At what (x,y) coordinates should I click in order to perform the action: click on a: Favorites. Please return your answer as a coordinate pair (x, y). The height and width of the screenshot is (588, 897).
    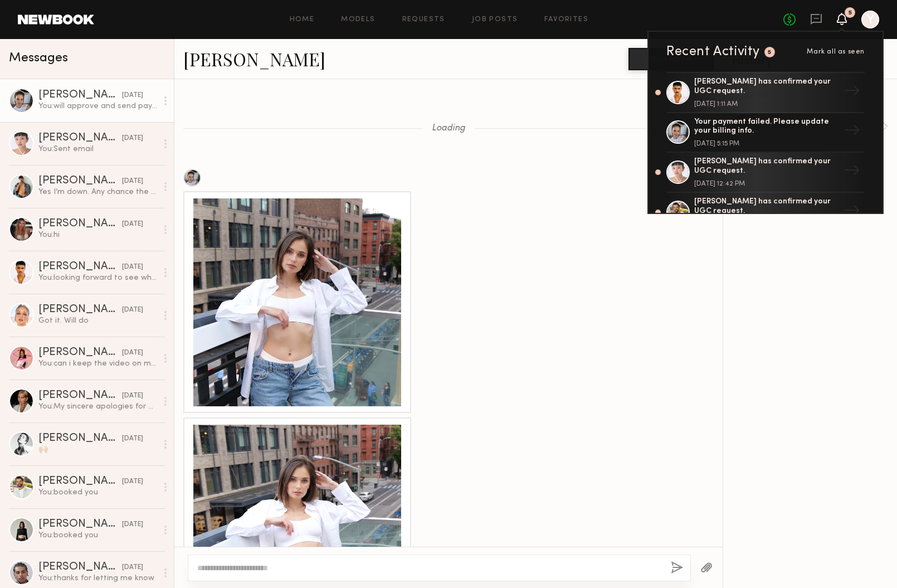
    Looking at the image, I should click on (566, 19).